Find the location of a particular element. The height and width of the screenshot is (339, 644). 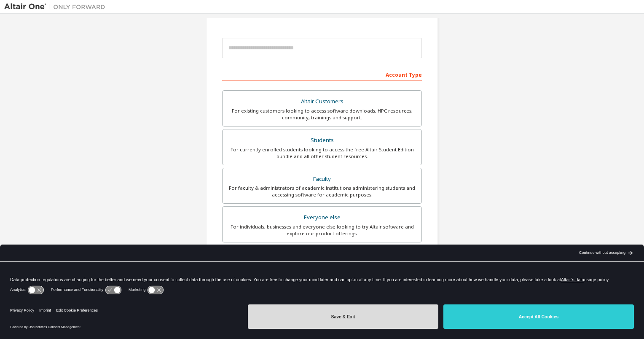

div: Account Type is located at coordinates (322, 75).